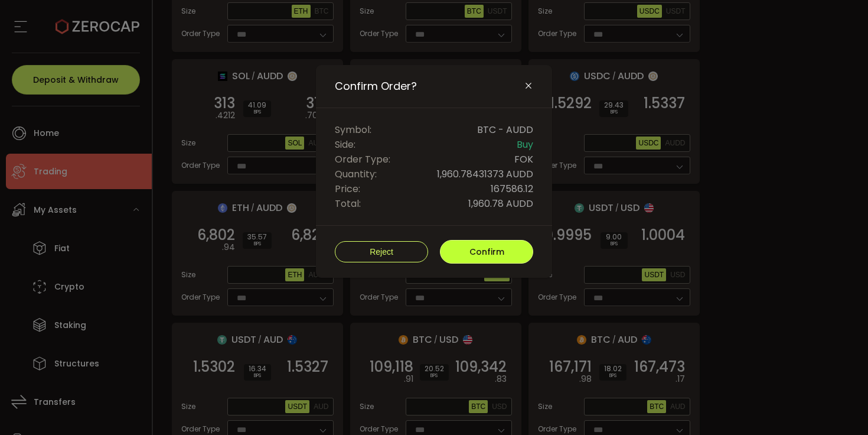 This screenshot has height=435, width=868. I want to click on span: Reject, so click(381, 252).